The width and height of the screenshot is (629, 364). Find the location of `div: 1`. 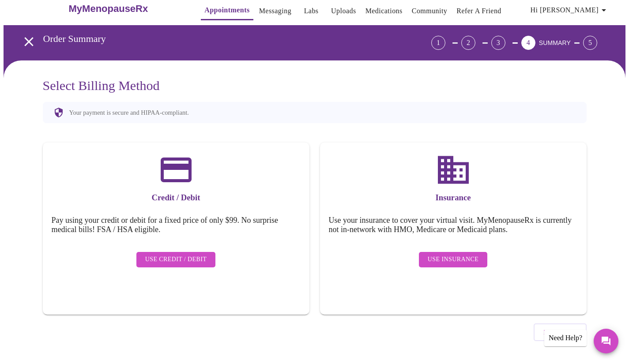

div: 1 is located at coordinates (438, 43).